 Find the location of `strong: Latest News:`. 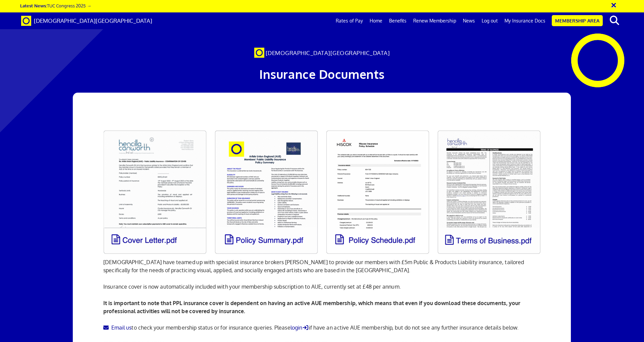

strong: Latest News: is located at coordinates (34, 6).